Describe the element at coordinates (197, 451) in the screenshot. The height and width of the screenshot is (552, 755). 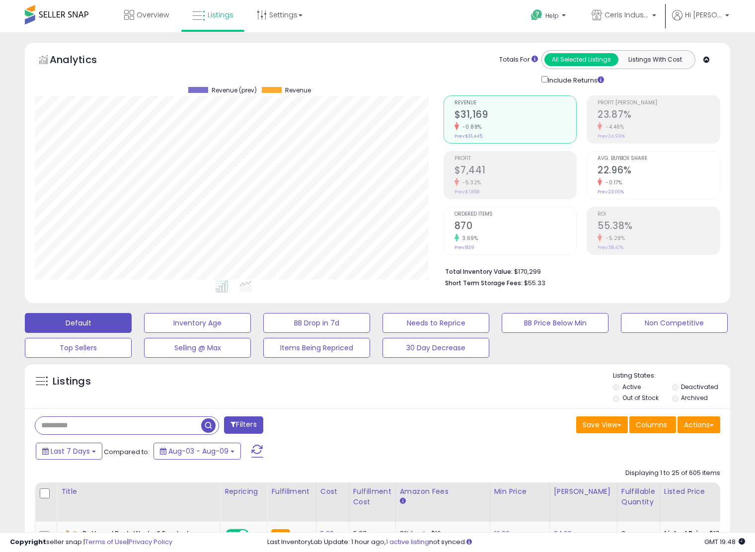
I see `button: Aug-03 - Aug-09` at that location.